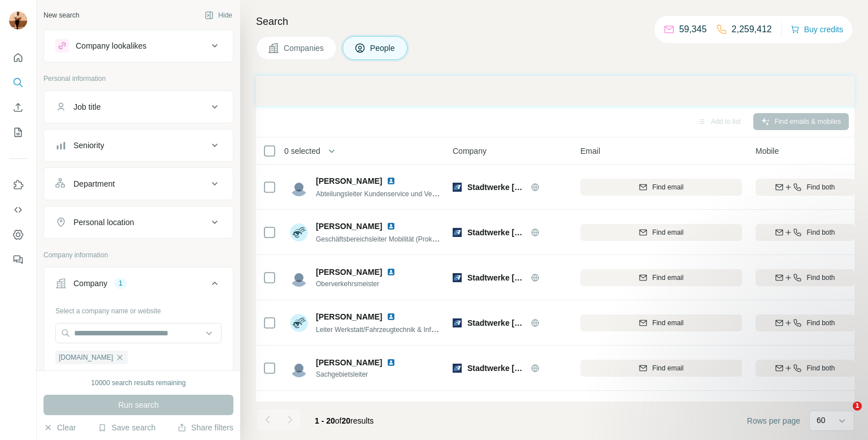 This screenshot has width=868, height=440. I want to click on button: Seniority, so click(138, 145).